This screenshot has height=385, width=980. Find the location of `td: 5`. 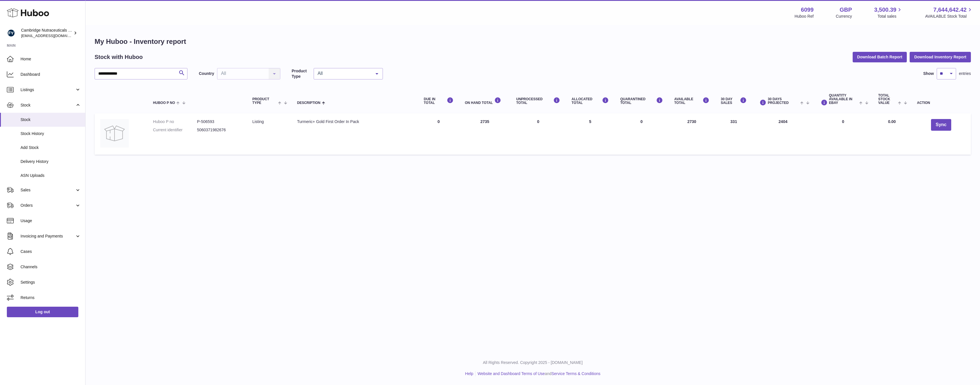

td: 5 is located at coordinates (590, 134).